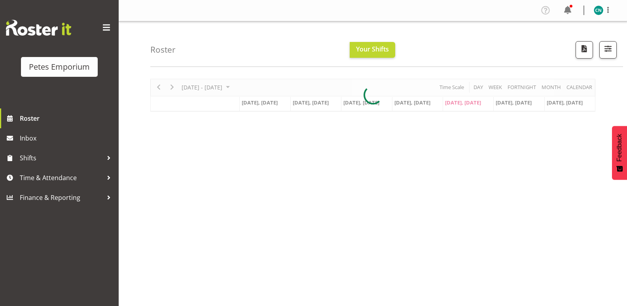 This screenshot has height=306, width=627. I want to click on span: Finance & Reporting, so click(61, 197).